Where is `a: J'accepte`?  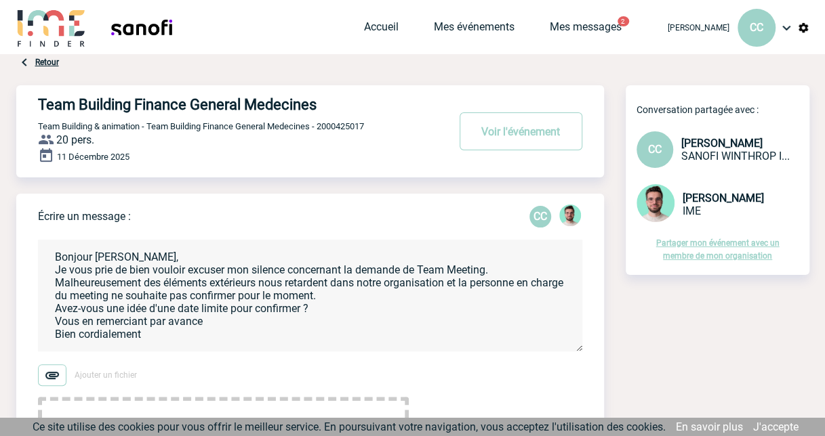
a: J'accepte is located at coordinates (775, 427).